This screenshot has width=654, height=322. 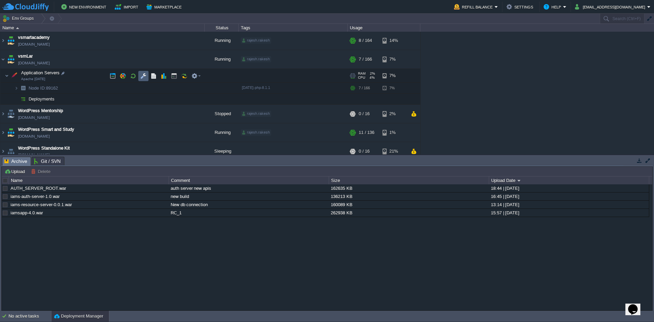 I want to click on span: vsmLar, so click(x=25, y=57).